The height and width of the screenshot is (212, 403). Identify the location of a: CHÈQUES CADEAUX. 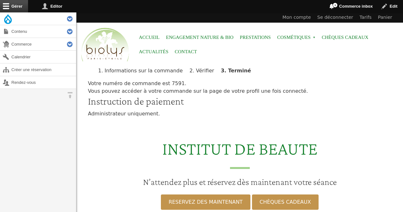
(285, 202).